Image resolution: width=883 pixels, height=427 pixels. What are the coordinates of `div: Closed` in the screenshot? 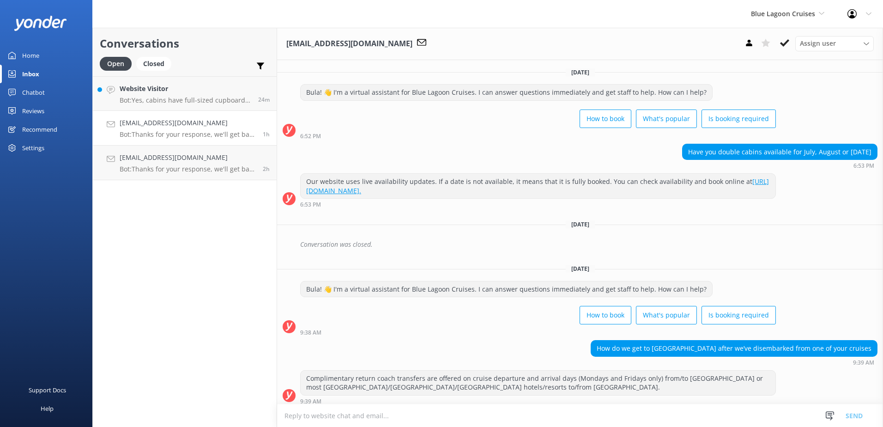 It's located at (154, 64).